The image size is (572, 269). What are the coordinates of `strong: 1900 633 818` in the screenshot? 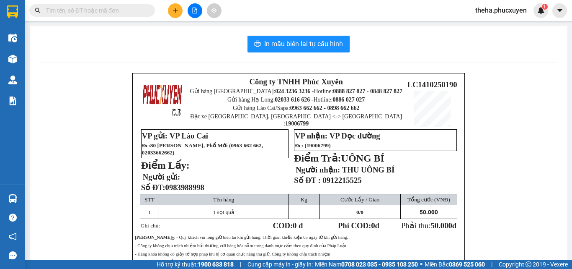 It's located at (216, 264).